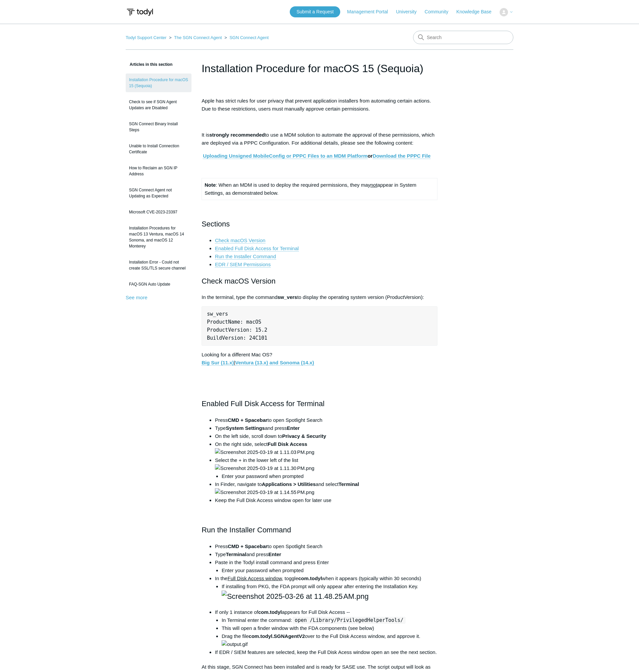 The height and width of the screenshot is (672, 639). I want to click on strong: com.todyl.SGNAgentV2, so click(276, 636).